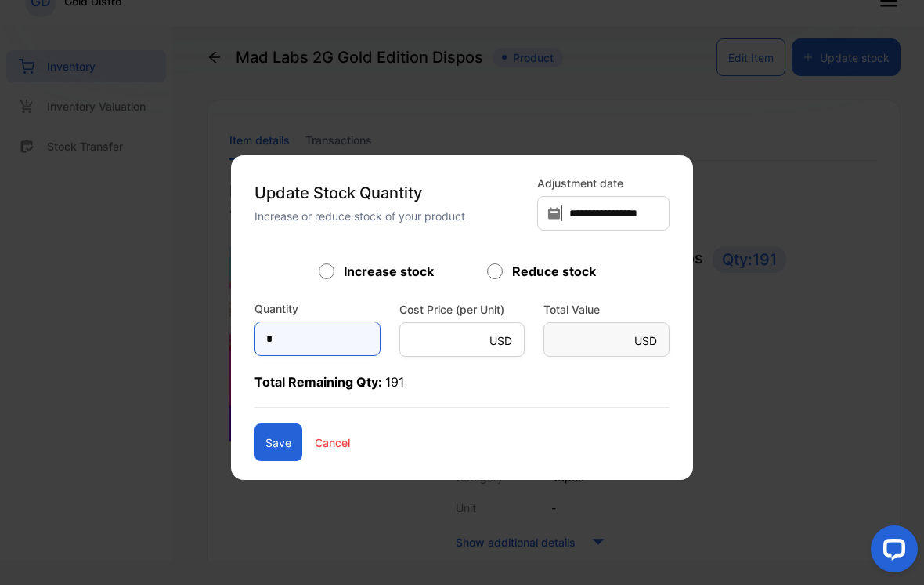 This screenshot has height=585, width=924. What do you see at coordinates (389, 271) in the screenshot?
I see `label: Increase stock` at bounding box center [389, 271].